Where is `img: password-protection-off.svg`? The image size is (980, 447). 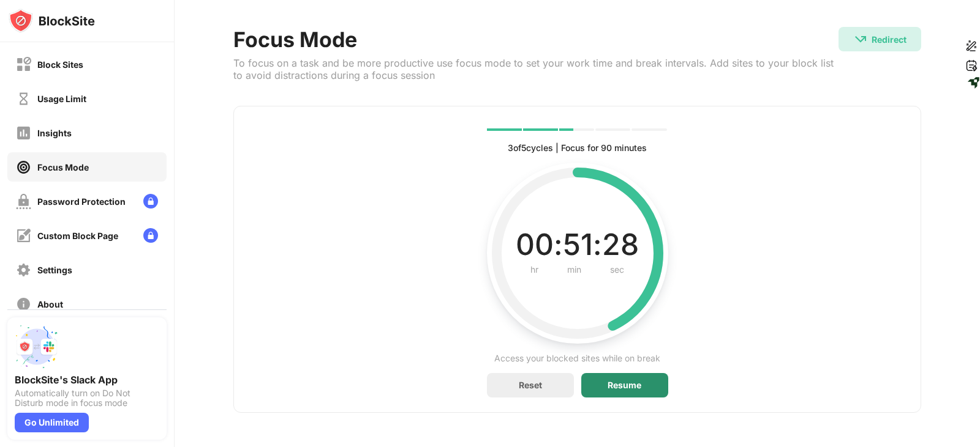 img: password-protection-off.svg is located at coordinates (23, 201).